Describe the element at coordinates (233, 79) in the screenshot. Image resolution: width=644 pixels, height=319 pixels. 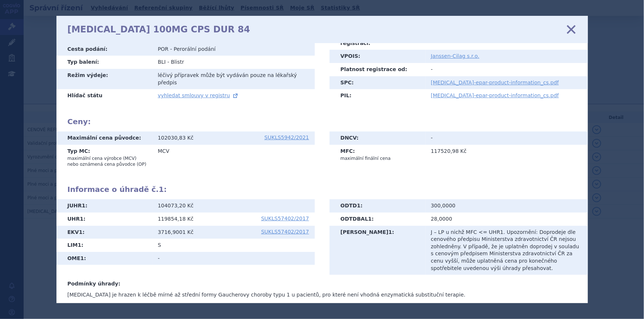
I see `td: léčivý přípravek může být vydáván pouze na lékařský předpis` at that location.